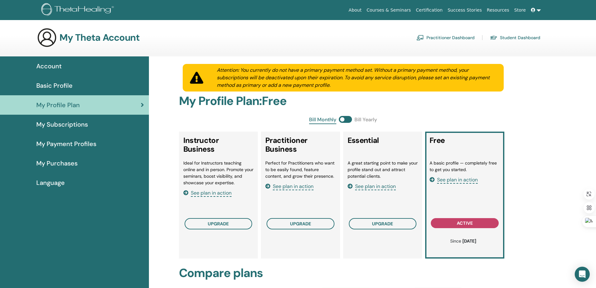 Image resolution: width=596 pixels, height=288 pixels. What do you see at coordinates (583, 274) in the screenshot?
I see `div: Open Intercom Messenger` at bounding box center [583, 274].